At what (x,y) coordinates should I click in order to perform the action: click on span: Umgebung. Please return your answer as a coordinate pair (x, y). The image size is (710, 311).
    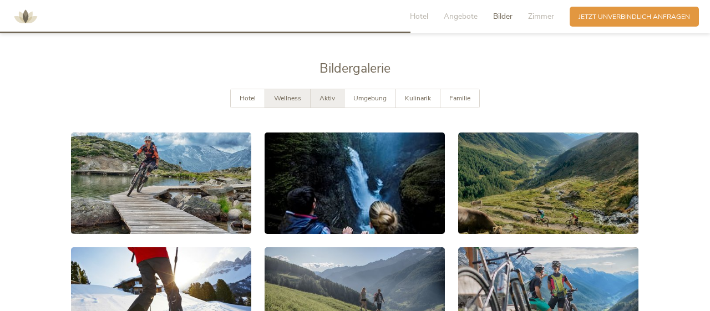
    Looking at the image, I should click on (370, 98).